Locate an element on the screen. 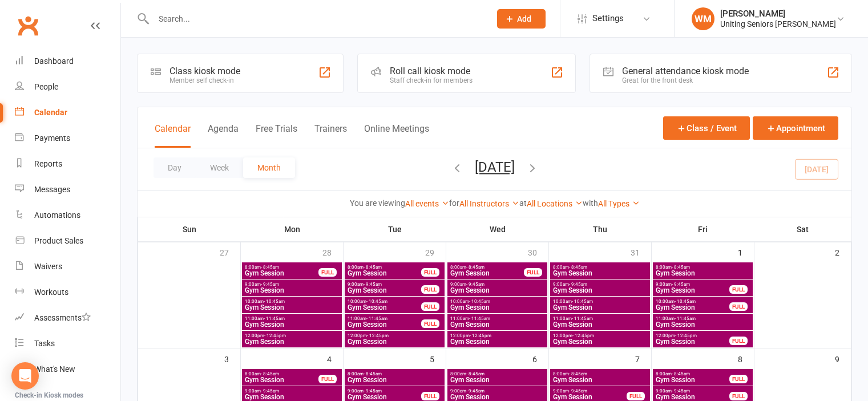 The image size is (868, 401). div: People is located at coordinates (46, 86).